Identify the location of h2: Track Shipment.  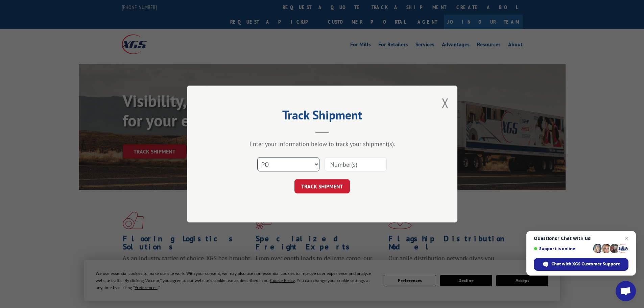
(322, 116).